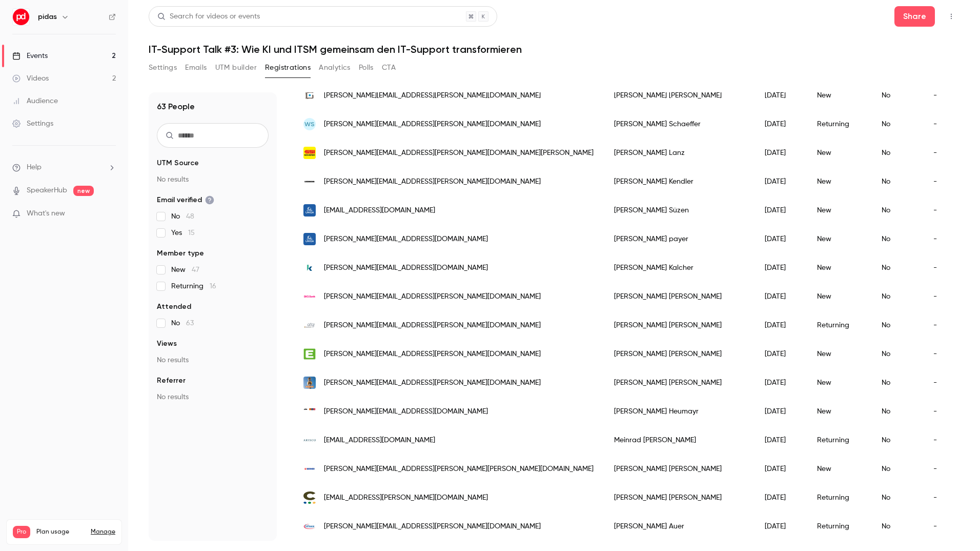 The width and height of the screenshot is (980, 551). I want to click on img: wienenergie.at, so click(310, 382).